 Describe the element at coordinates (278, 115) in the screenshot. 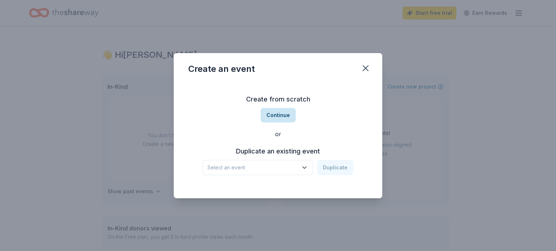

I see `button: Continue` at that location.